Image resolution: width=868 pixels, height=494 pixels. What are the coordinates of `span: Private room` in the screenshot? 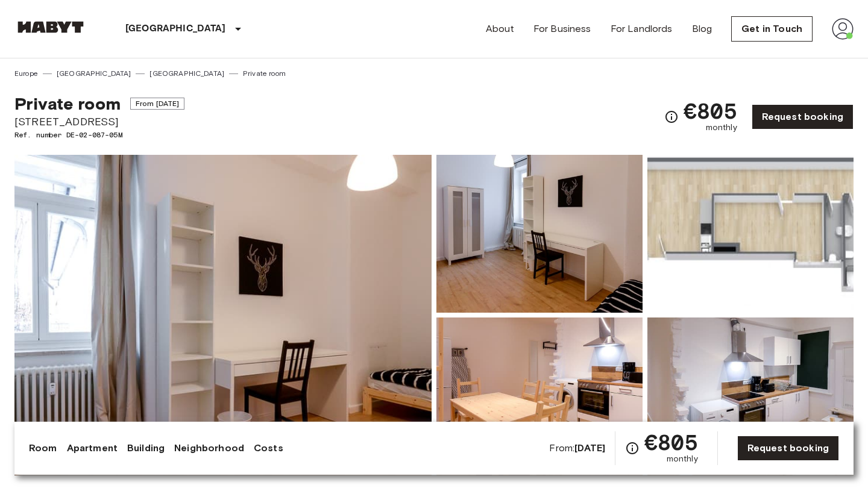 It's located at (67, 104).